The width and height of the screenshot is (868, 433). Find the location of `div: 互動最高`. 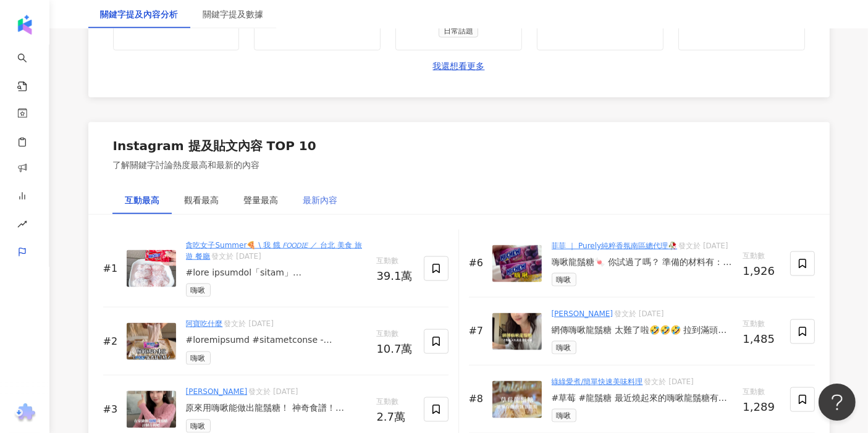

div: 互動最高 is located at coordinates (143, 200).